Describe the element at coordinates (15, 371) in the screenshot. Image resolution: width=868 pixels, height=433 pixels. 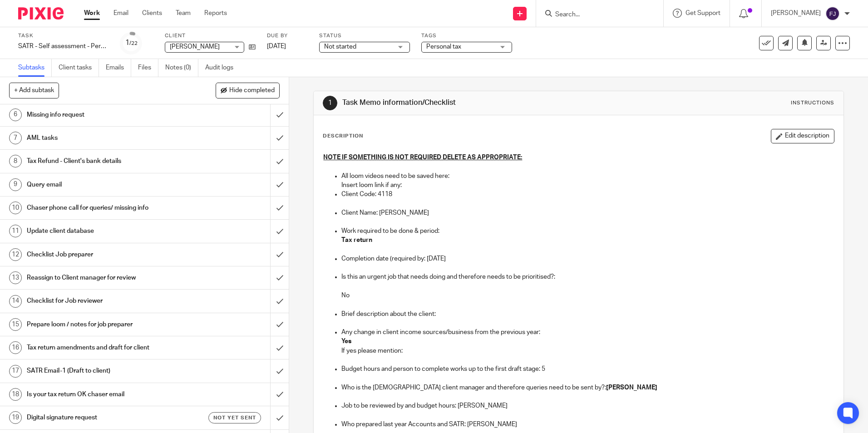
I see `div: 17` at that location.